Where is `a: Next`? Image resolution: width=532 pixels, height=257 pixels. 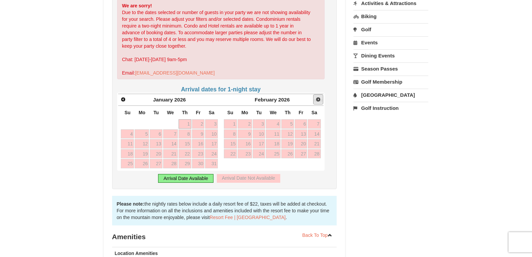 a: Next is located at coordinates (318, 99).